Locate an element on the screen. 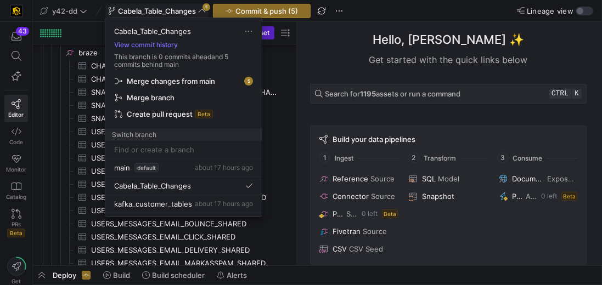  span: Beta is located at coordinates (203, 114).